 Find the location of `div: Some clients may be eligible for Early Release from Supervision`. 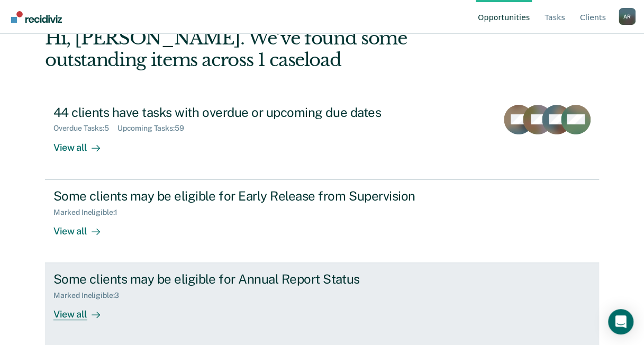

div: Some clients may be eligible for Early Release from Supervision is located at coordinates (239, 196).